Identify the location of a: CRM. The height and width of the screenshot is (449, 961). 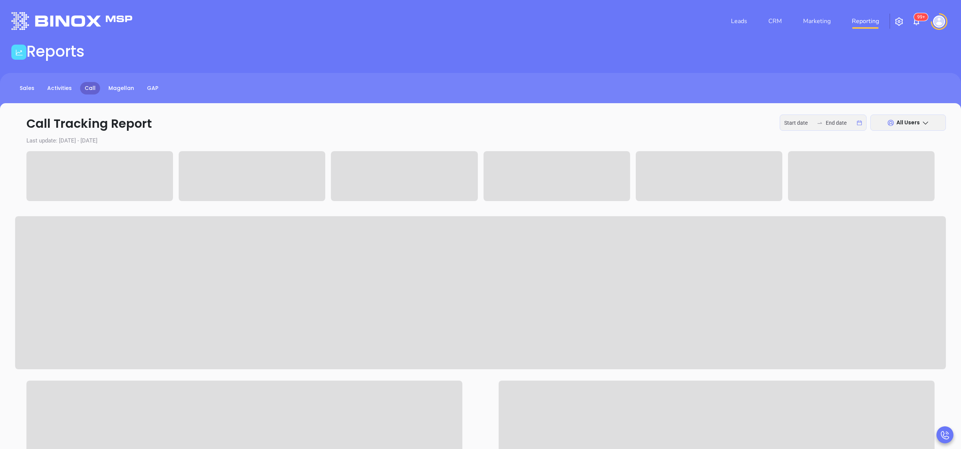
(775, 21).